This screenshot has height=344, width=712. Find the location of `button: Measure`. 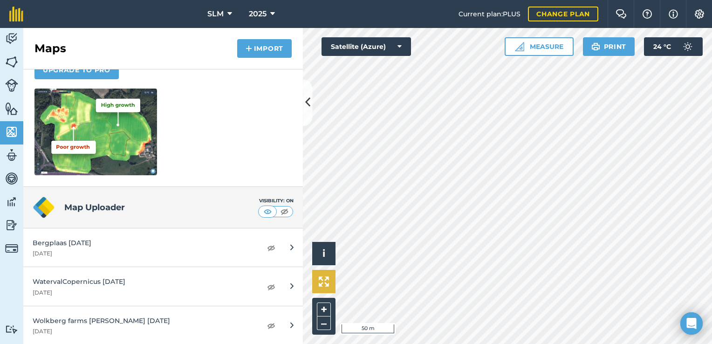

button: Measure is located at coordinates (539, 47).